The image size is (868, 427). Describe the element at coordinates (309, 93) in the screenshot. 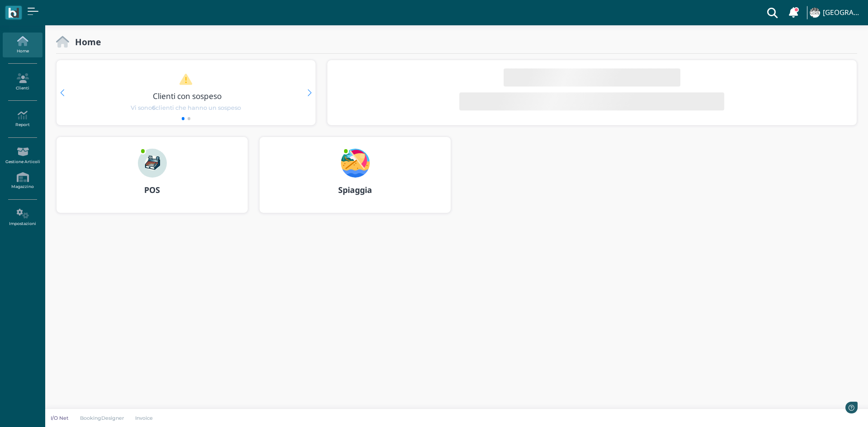

I see `div: Next slide` at that location.